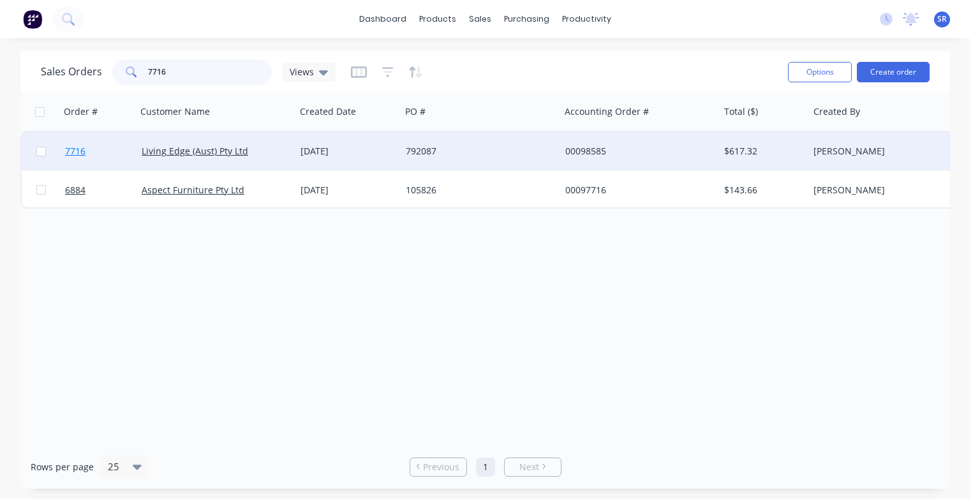  I want to click on div: Created By, so click(837, 112).